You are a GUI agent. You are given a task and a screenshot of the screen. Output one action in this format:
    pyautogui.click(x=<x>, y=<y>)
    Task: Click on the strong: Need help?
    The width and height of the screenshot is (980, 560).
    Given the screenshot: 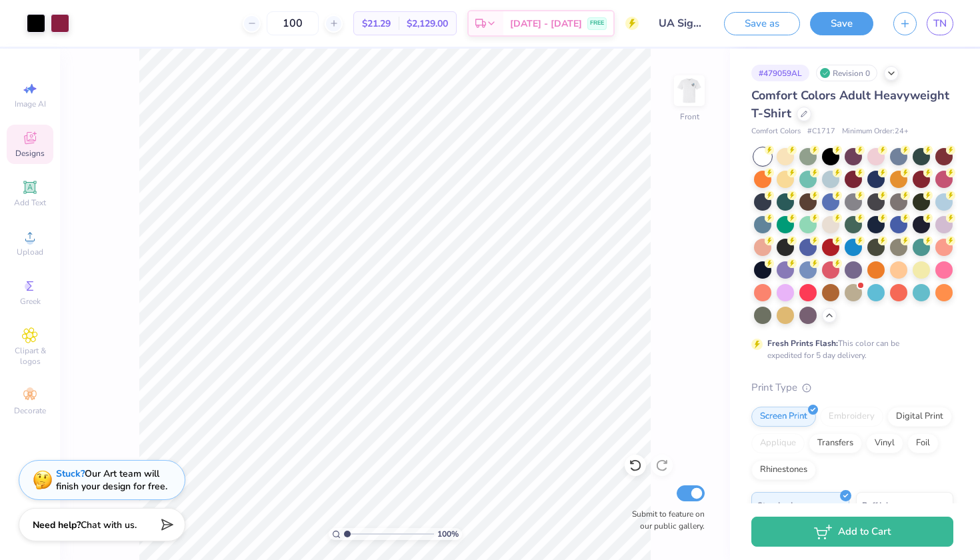 What is the action you would take?
    pyautogui.click(x=57, y=525)
    